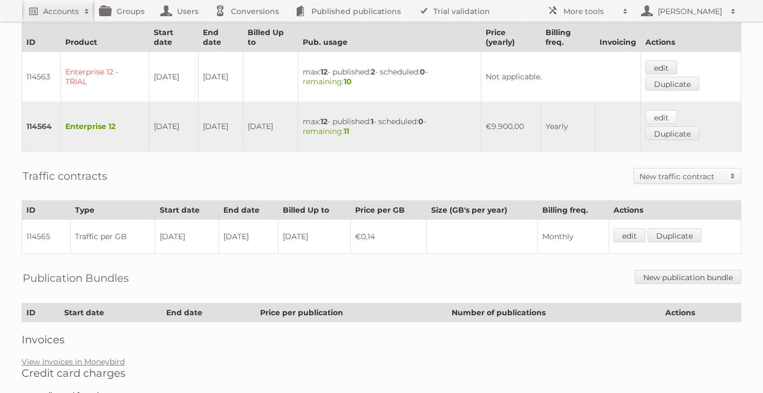 This screenshot has width=763, height=393. What do you see at coordinates (389, 210) in the screenshot?
I see `th: Price per GB` at bounding box center [389, 210].